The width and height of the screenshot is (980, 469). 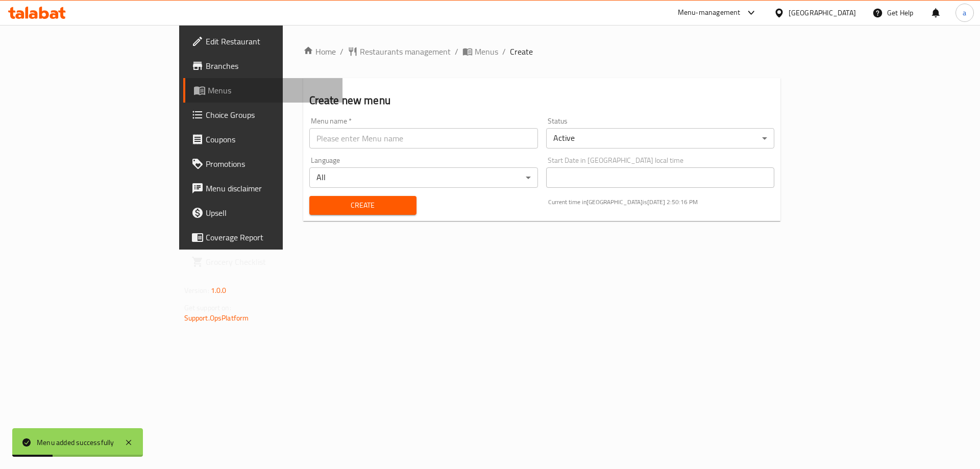 I want to click on nav: breadcrumb, so click(x=542, y=52).